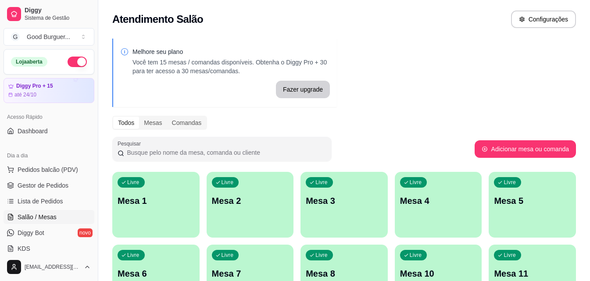 The image size is (590, 281). What do you see at coordinates (344, 205) in the screenshot?
I see `button: LivreMesa 3` at bounding box center [344, 205].